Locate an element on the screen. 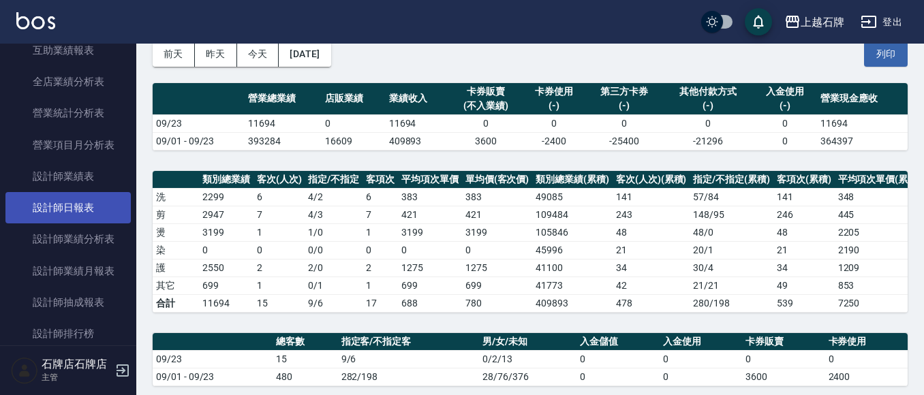 Image resolution: width=924 pixels, height=395 pixels. td: 246 is located at coordinates (804, 215).